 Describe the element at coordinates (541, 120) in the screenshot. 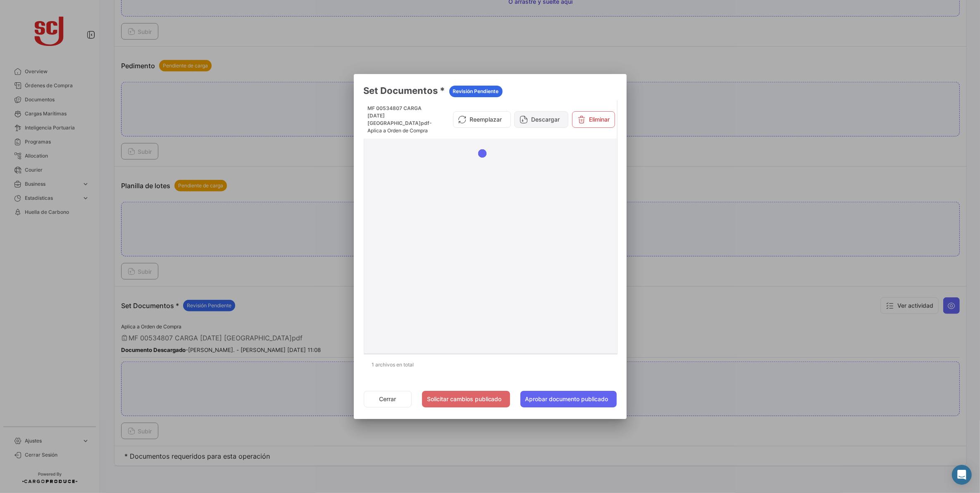

I see `button: Descargar` at that location.